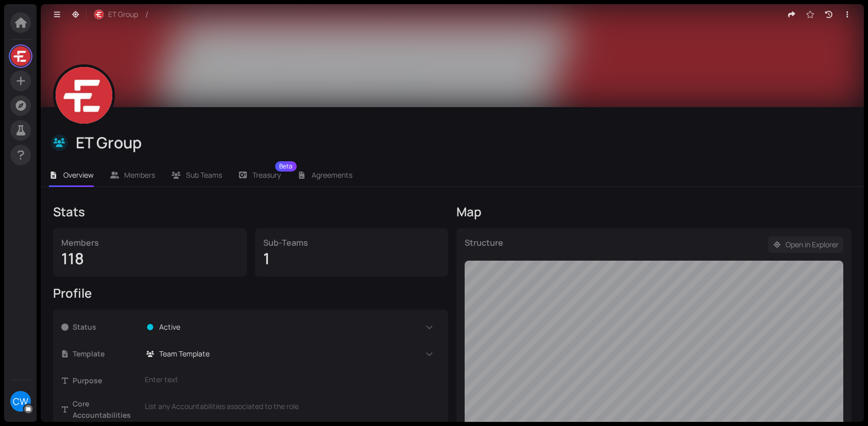 This screenshot has width=868, height=426. What do you see at coordinates (289, 380) in the screenshot?
I see `div: Enter text` at bounding box center [289, 380].